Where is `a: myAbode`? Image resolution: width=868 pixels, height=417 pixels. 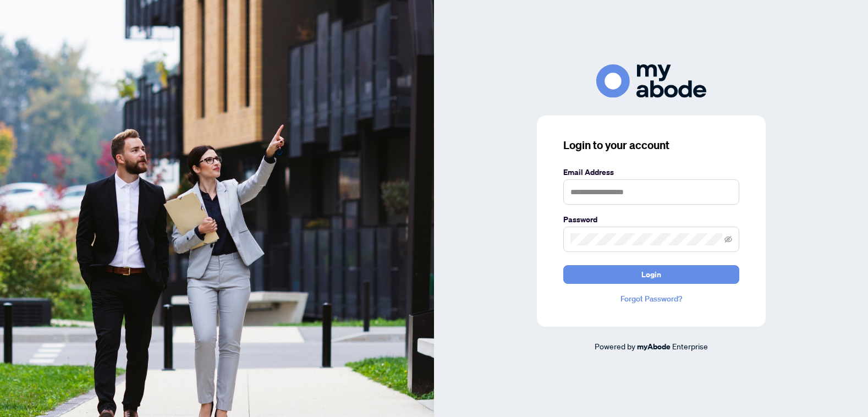
a: myAbode is located at coordinates (653, 346).